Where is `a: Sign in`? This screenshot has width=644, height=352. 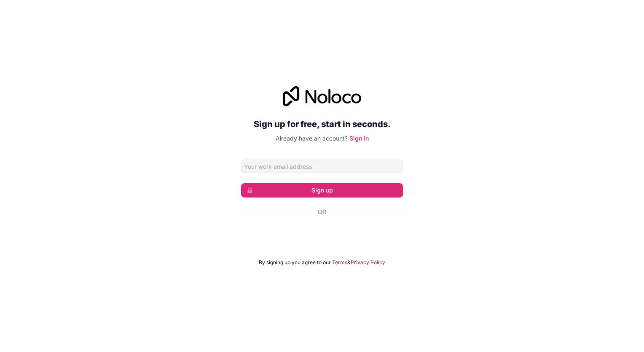 a: Sign in is located at coordinates (360, 138).